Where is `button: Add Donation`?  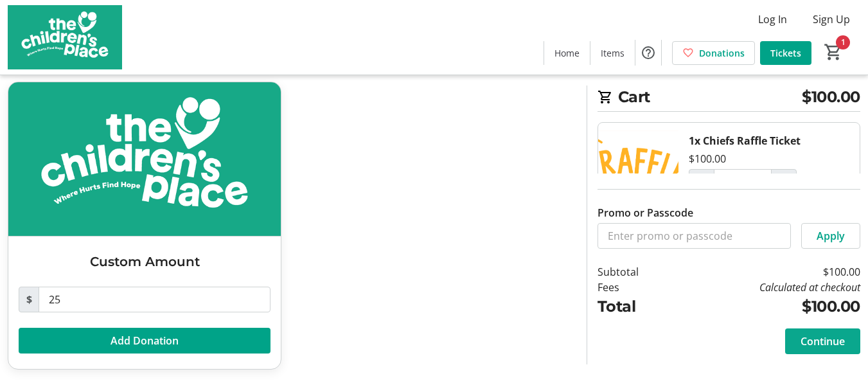
button: Add Donation is located at coordinates (145, 341).